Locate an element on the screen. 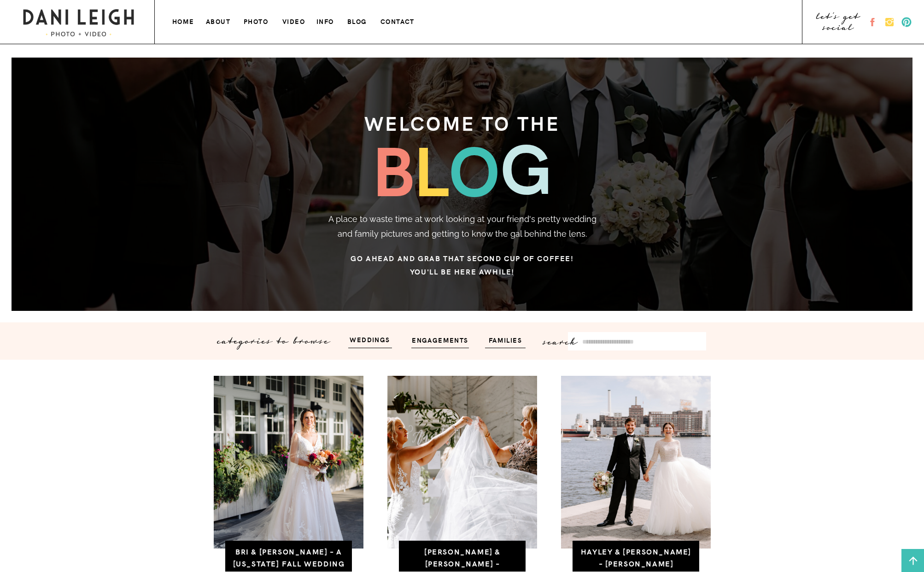 This screenshot has width=924, height=572. h3: o is located at coordinates (483, 168).